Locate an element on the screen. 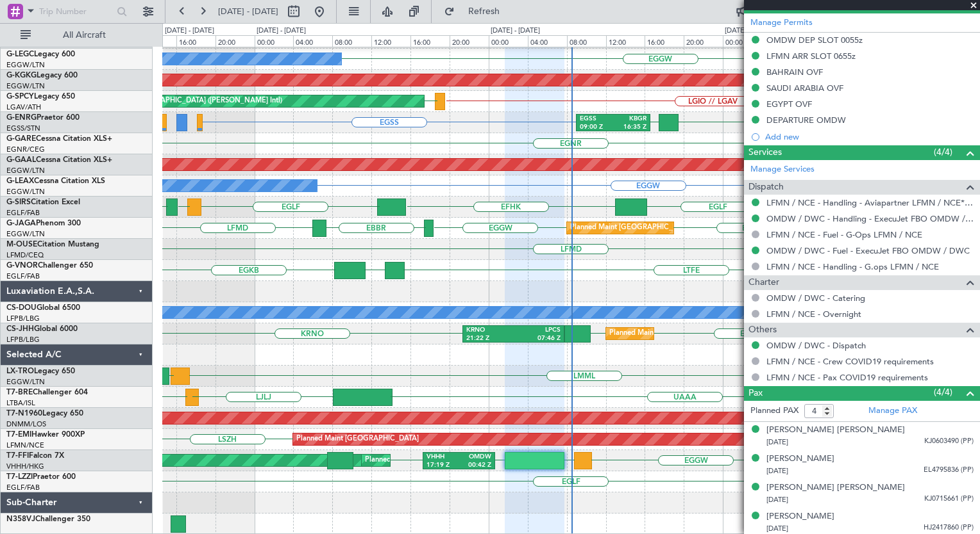 The image size is (980, 534). a: Manage Services is located at coordinates (782, 169).